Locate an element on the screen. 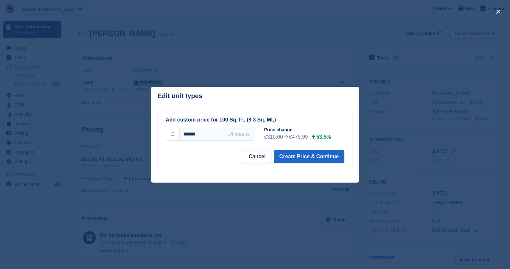 The image size is (510, 269). button: close is located at coordinates (499, 12).